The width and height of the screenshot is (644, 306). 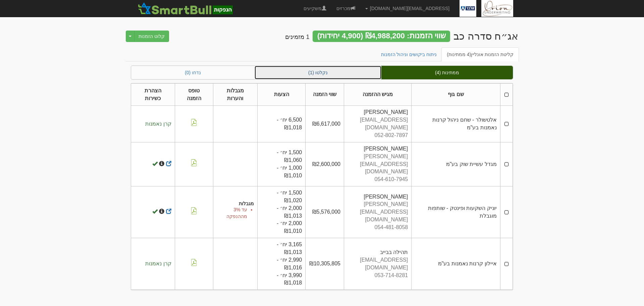 I want to click on button: קלוט הזמנות, so click(x=152, y=36).